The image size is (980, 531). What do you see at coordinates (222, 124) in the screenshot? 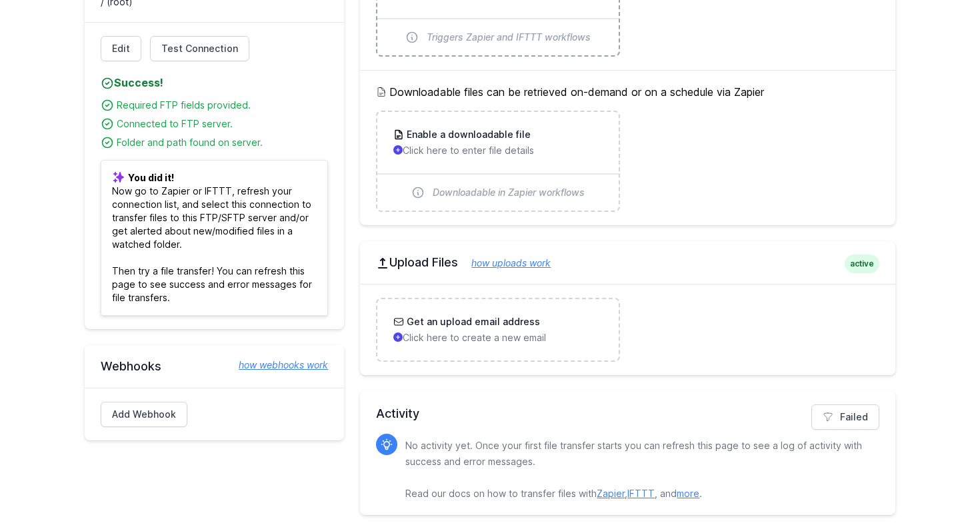
I see `div: Connected to FTP server.` at bounding box center [222, 124].